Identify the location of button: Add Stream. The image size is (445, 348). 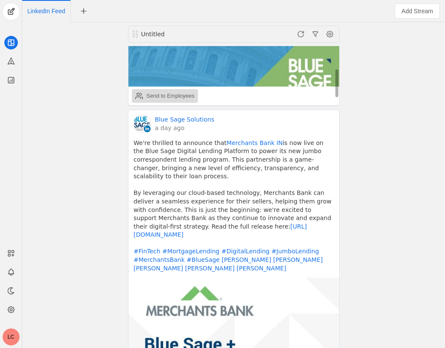
(417, 11).